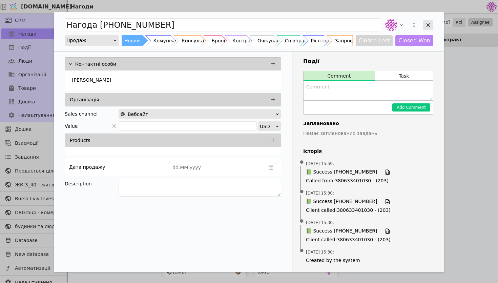  What do you see at coordinates (272, 41) in the screenshot?
I see `div: Очікування` at bounding box center [272, 41].